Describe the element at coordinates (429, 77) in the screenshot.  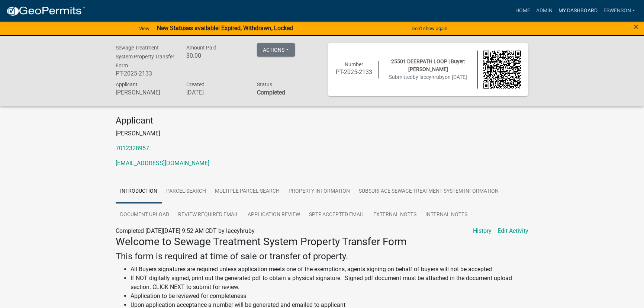
I see `span: by laceyhruby` at that location.